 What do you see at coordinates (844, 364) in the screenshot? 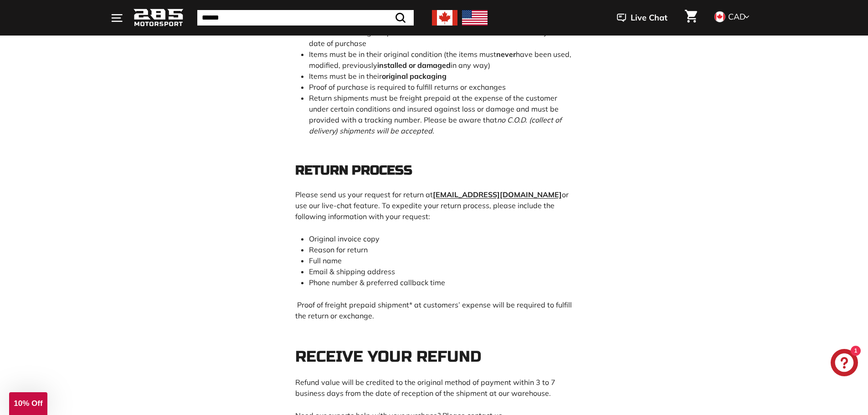
I see `inbox-online-store-chat: Shopify online store chat` at bounding box center [844, 364].